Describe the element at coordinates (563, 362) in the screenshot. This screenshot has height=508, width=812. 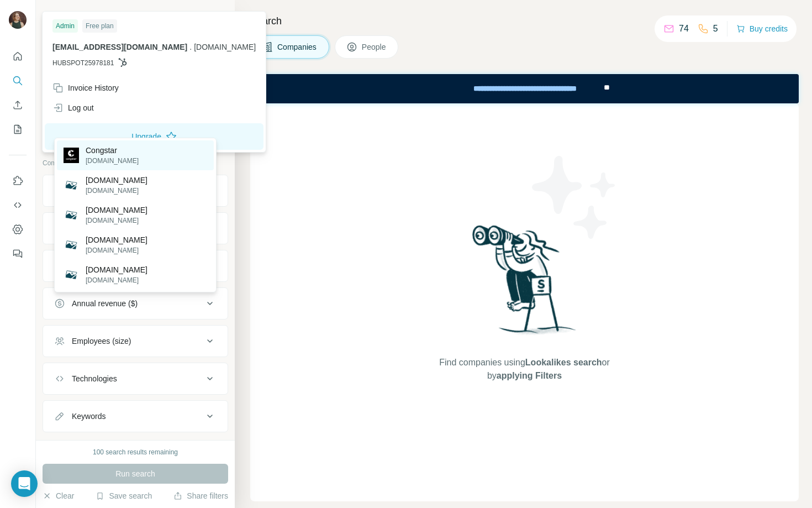
I see `span: Lookalikes search` at that location.